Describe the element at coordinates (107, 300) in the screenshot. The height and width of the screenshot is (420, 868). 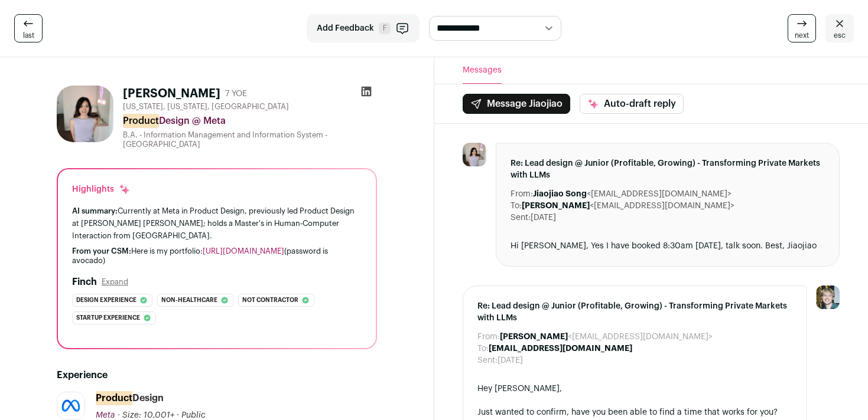
I see `span: Design experience` at that location.